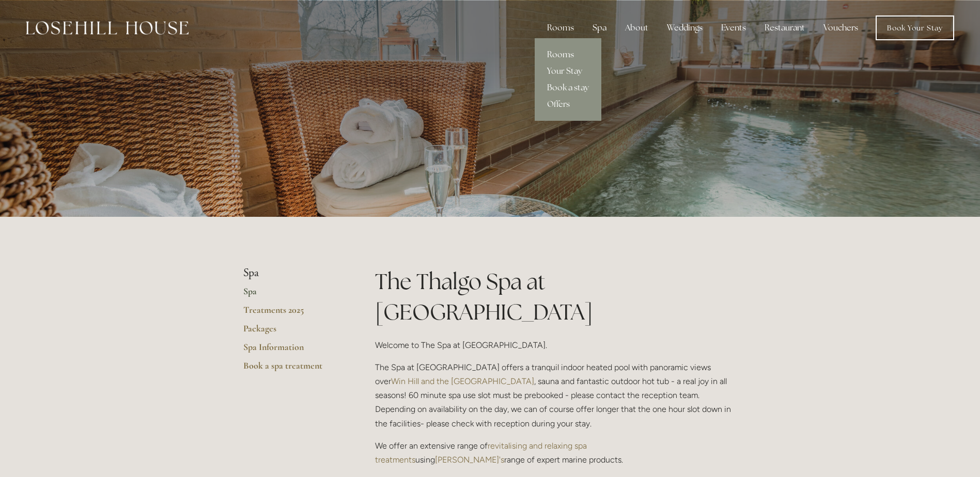 The width and height of the screenshot is (980, 477). What do you see at coordinates (556, 453) in the screenshot?
I see `p: We offer an extensive range of using range of expert marine products.` at bounding box center [556, 453].